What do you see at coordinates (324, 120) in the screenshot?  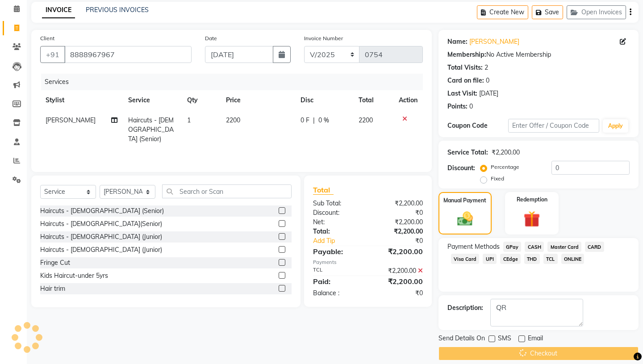 I see `span: 0 %` at bounding box center [324, 120].